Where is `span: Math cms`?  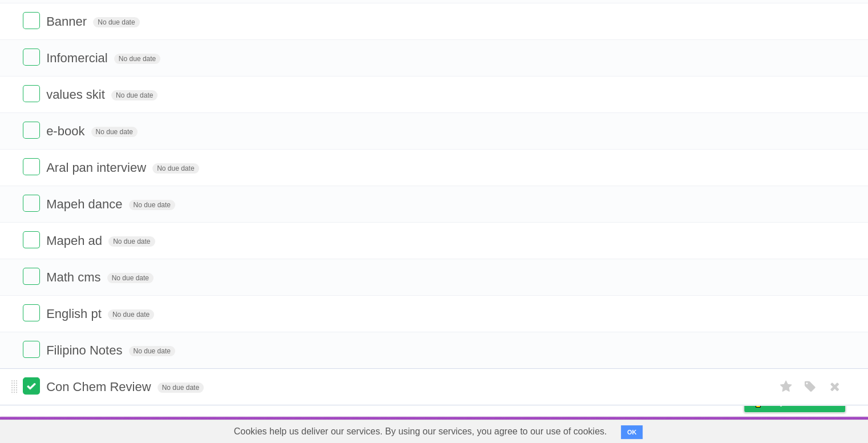
span: Math cms is located at coordinates (75, 277).